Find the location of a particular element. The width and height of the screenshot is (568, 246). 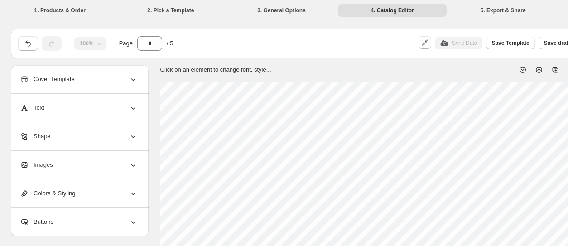

span: Cover Template is located at coordinates (47, 79).